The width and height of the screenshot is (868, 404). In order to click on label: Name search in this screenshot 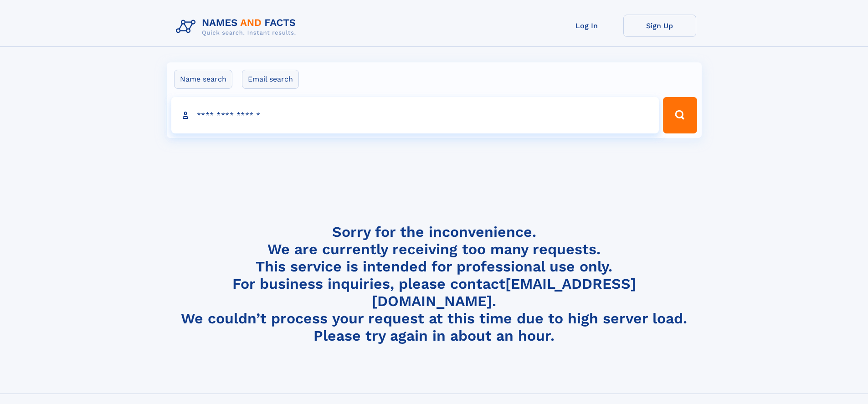, I will do `click(203, 79)`.